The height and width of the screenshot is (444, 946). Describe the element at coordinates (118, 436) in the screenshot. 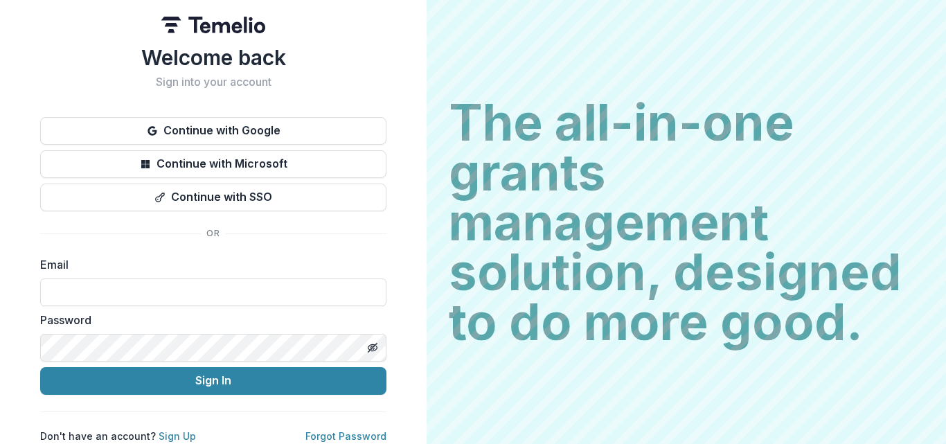

I see `p: Don't have an account?` at that location.